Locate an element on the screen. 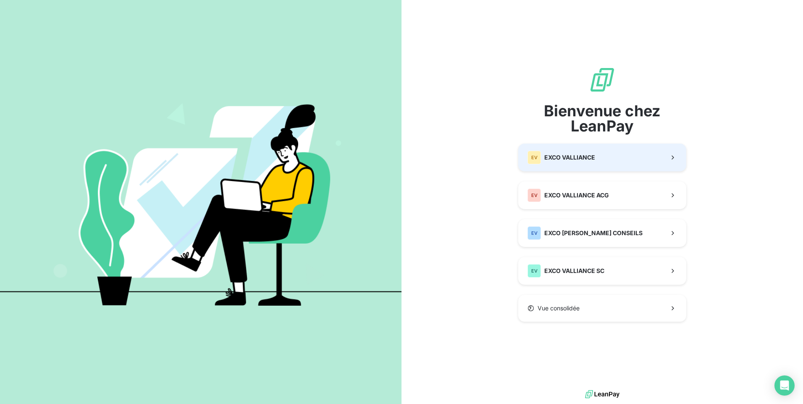  span: Vue consolidée is located at coordinates (558, 308).